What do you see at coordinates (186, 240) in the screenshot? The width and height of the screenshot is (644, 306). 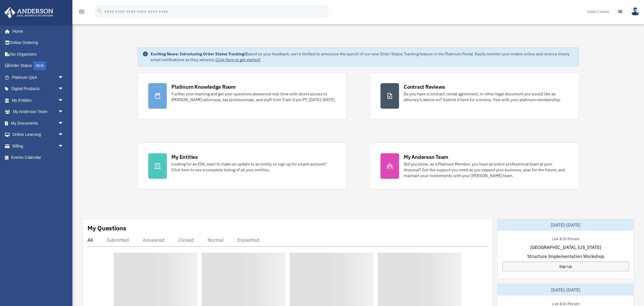 I see `div: Closed` at bounding box center [186, 240].